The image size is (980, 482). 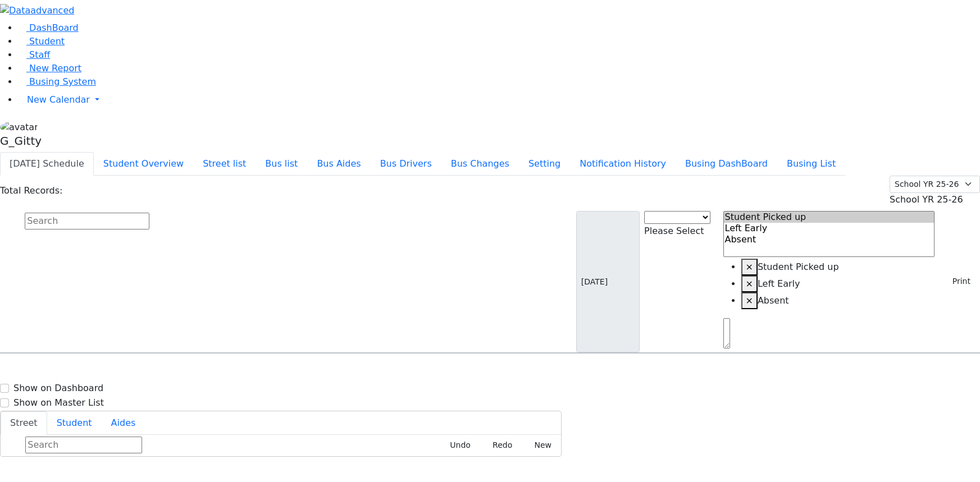 I want to click on li: Absent, so click(x=837, y=301).